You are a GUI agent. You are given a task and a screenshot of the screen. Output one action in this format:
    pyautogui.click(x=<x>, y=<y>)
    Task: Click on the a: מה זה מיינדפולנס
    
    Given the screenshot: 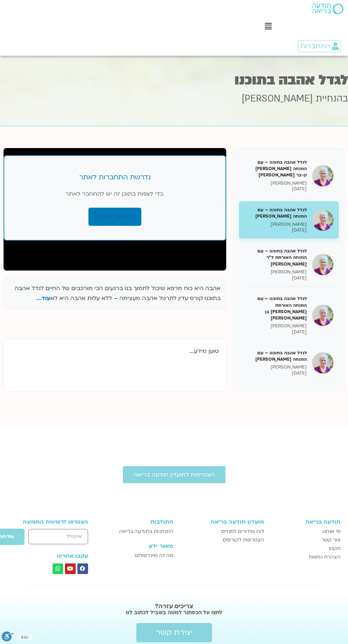 What is the action you would take?
    pyautogui.click(x=140, y=555)
    